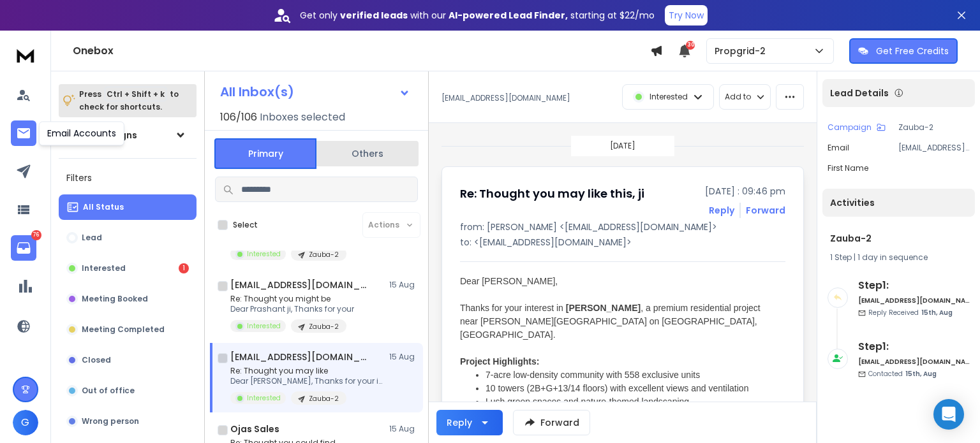 The height and width of the screenshot is (443, 980). I want to click on label: Select, so click(245, 225).